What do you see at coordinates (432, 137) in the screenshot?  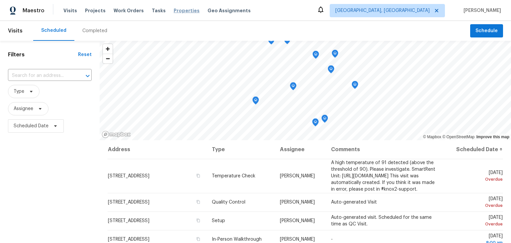 I see `a: Mapbox` at bounding box center [432, 137].